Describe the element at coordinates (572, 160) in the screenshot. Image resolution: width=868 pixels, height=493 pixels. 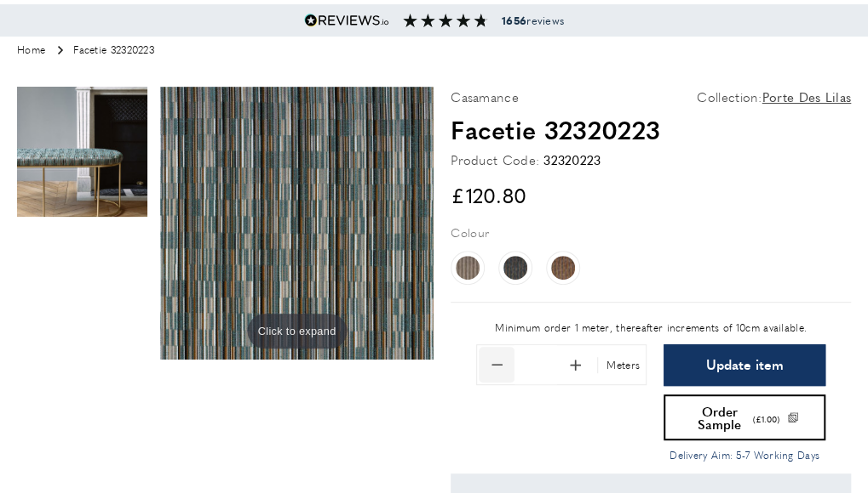
I see `div: 32320223` at that location.